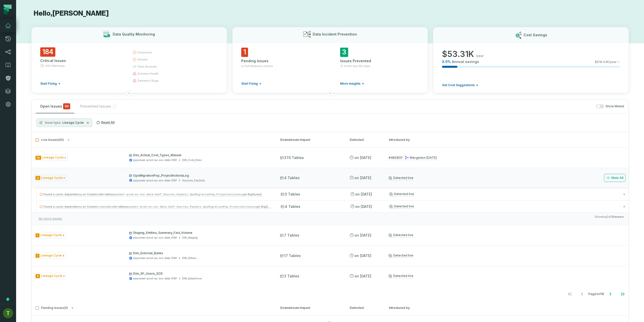  I want to click on span: 17 Tables, so click(290, 255).